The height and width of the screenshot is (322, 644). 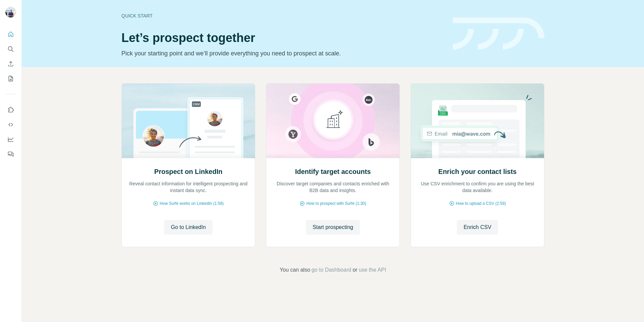 I want to click on span: Enrich CSV, so click(x=477, y=227).